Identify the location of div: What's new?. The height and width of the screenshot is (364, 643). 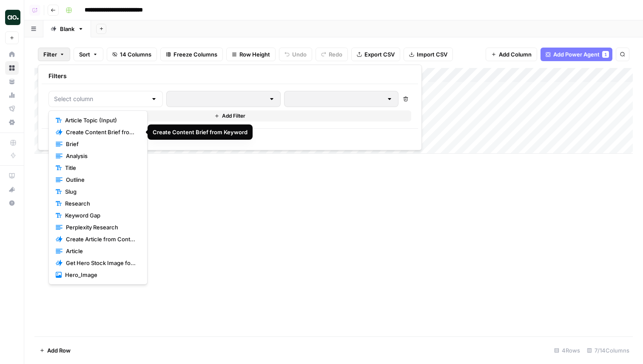
(12, 190).